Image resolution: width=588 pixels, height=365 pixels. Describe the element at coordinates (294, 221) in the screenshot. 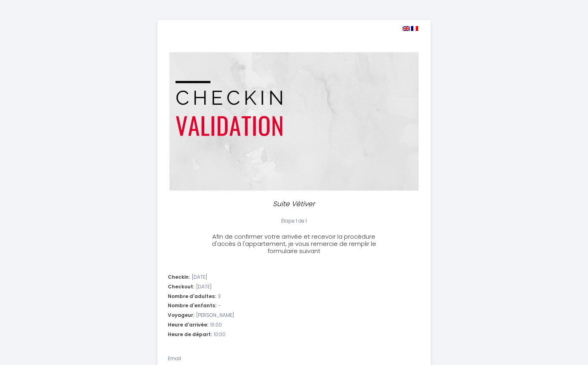

I see `span: Étape 1 de 1` at that location.